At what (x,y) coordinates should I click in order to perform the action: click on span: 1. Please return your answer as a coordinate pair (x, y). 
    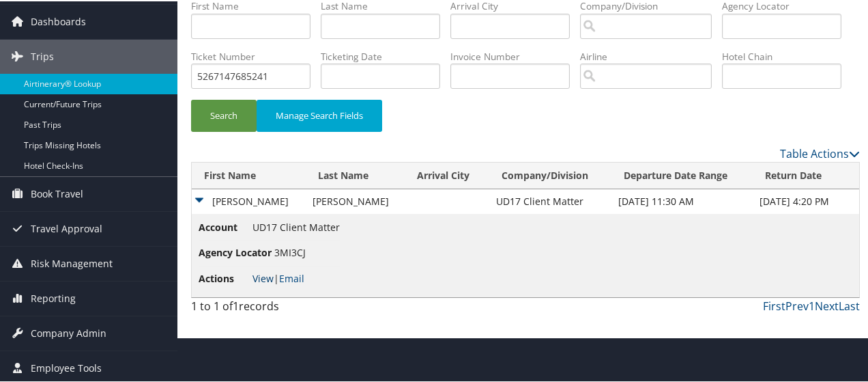
    Looking at the image, I should click on (235, 304).